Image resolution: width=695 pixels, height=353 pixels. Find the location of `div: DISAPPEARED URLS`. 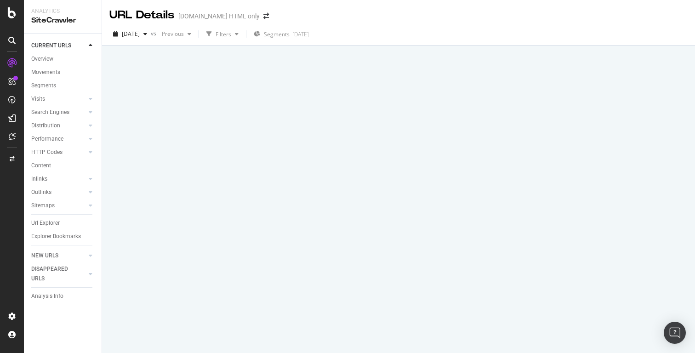

div: DISAPPEARED URLS is located at coordinates (54, 274).